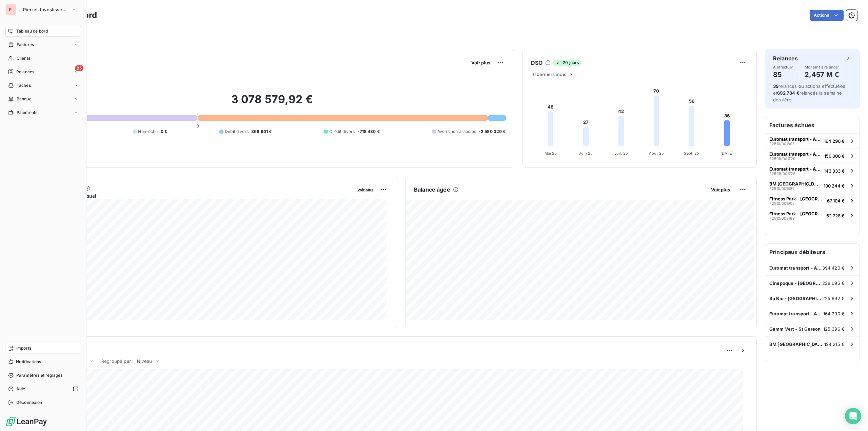  What do you see at coordinates (144, 361) in the screenshot?
I see `span: Niveau` at bounding box center [144, 361].